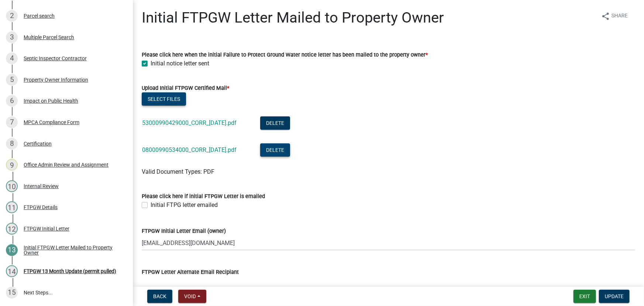  I want to click on div: 4, so click(12, 58).